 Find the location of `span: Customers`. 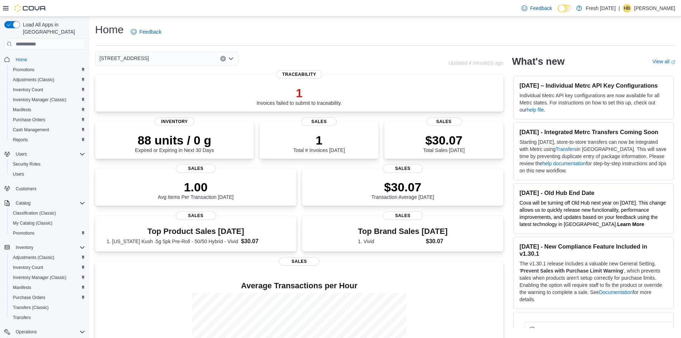

span: Customers is located at coordinates (26, 189).